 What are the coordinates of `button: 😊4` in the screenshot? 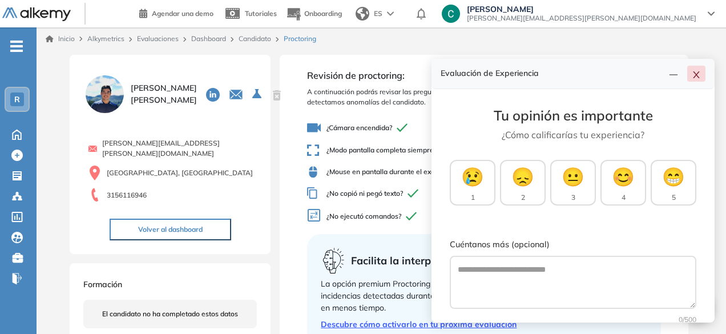 It's located at (624, 183).